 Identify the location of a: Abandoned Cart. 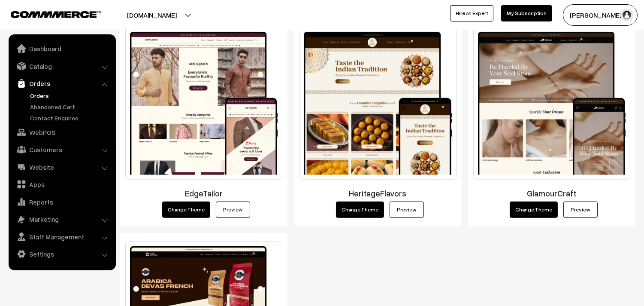
(70, 107).